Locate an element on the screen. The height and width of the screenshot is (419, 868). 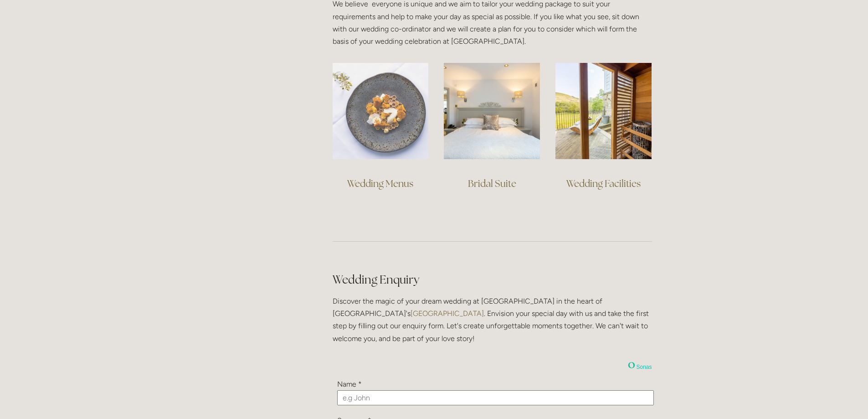
a: Wedding Facilities is located at coordinates (603, 183).